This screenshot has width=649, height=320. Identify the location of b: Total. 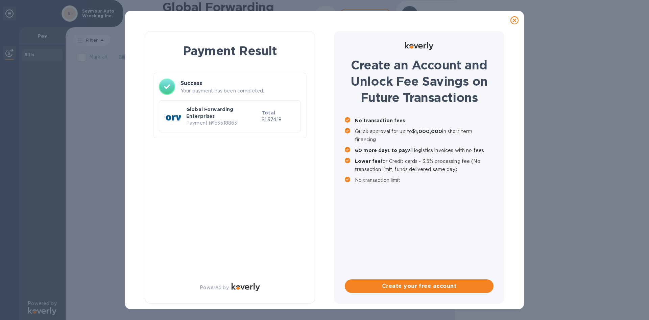
(268, 113).